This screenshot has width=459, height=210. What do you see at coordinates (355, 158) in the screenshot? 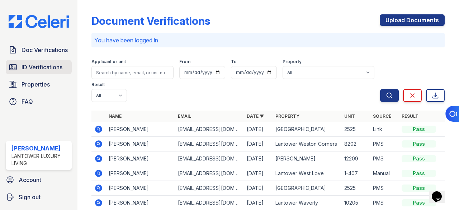
I see `td: 12209` at bounding box center [355, 158].